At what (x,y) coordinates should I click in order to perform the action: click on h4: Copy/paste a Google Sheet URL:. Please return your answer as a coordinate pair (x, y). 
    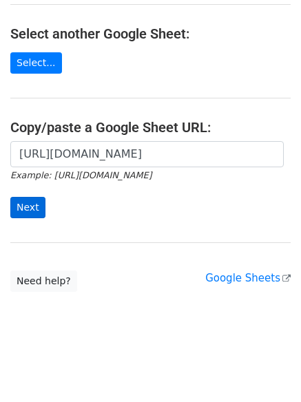
    Looking at the image, I should click on (150, 127).